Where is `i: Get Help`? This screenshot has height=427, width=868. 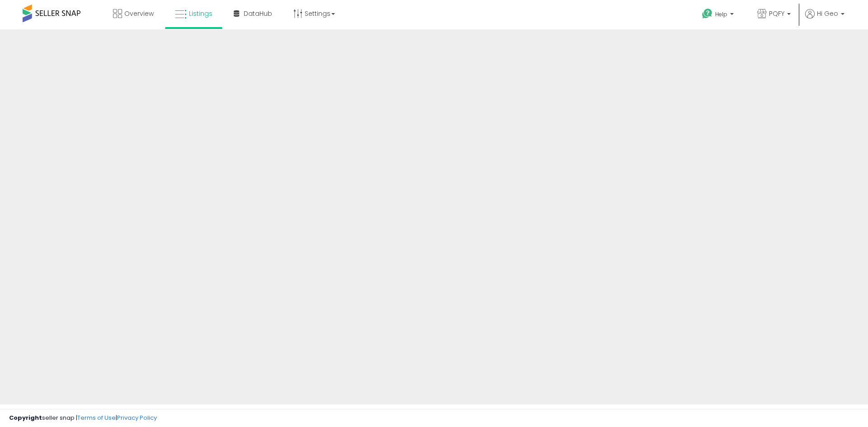
i: Get Help is located at coordinates (707, 13).